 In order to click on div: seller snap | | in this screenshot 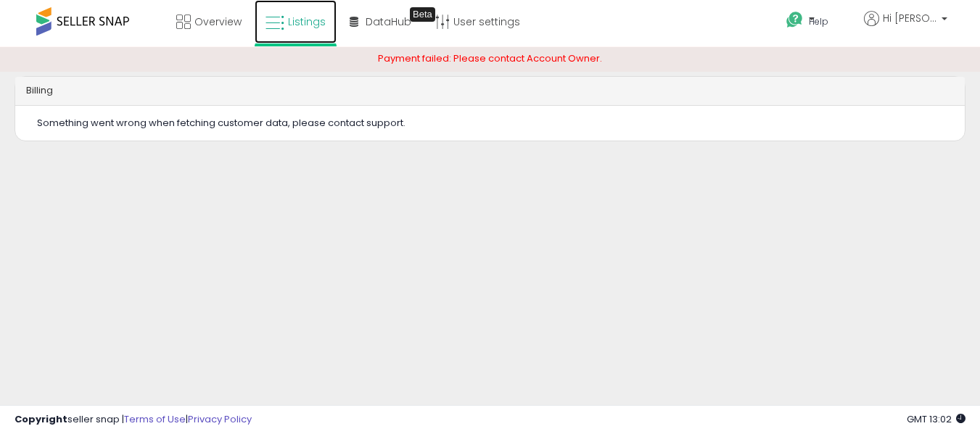, I will do `click(133, 419)`.